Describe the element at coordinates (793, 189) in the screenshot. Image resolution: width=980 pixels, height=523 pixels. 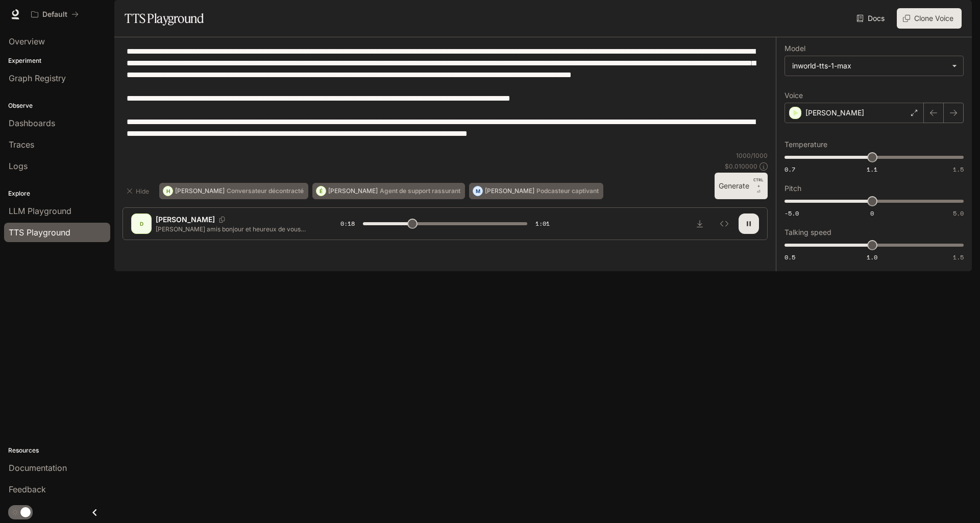
I see `p: Pitch` at that location.